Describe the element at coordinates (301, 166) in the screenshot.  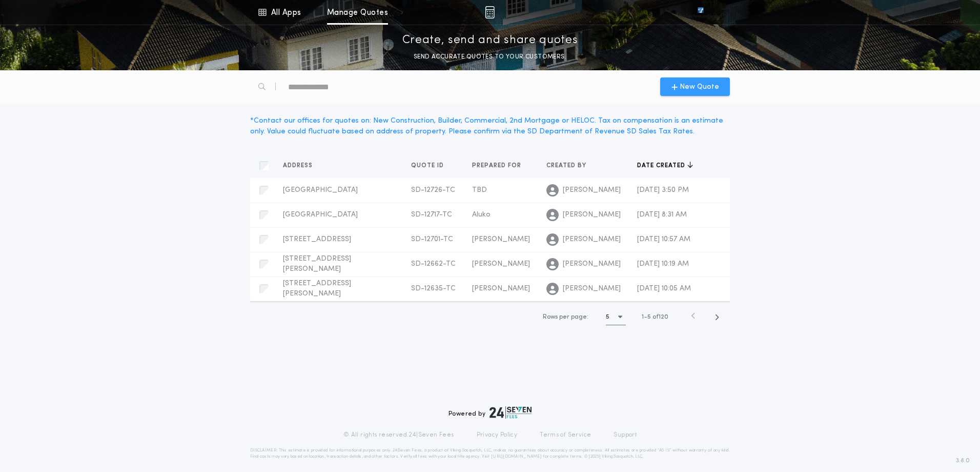
I see `button: Address` at that location.